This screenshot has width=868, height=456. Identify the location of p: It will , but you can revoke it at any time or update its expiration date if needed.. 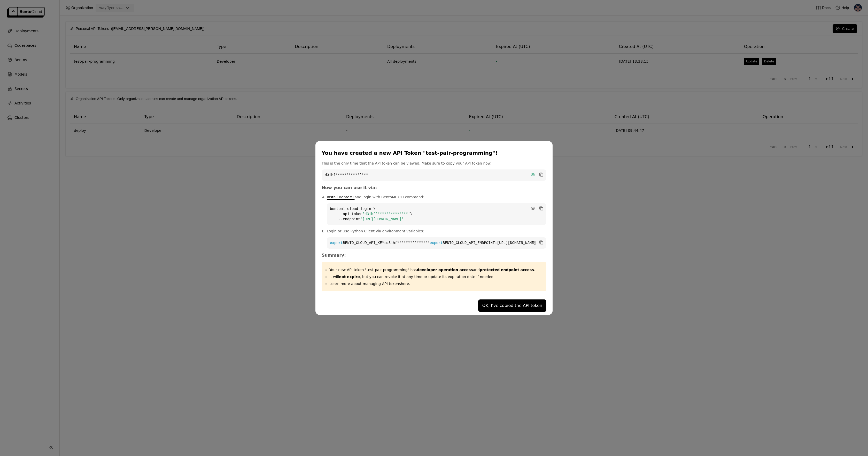
(436, 277).